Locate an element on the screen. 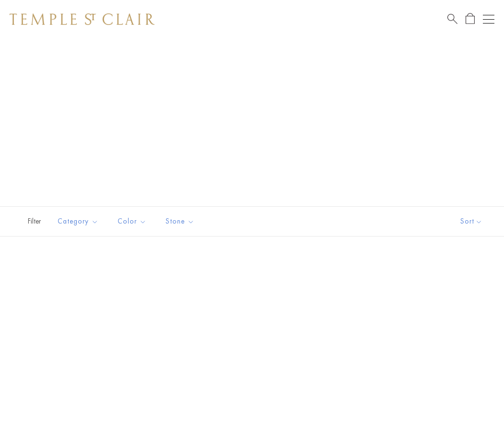  span: Color is located at coordinates (133, 221).